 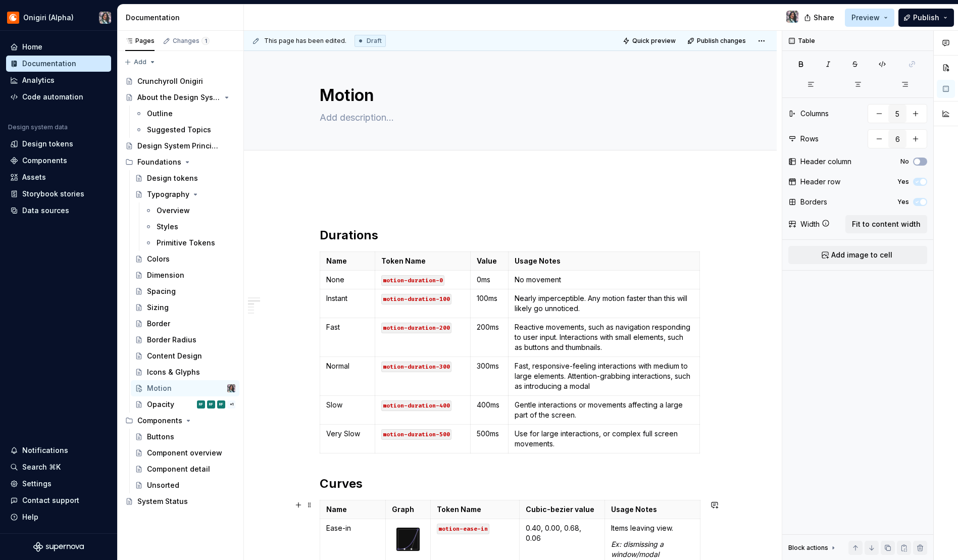 What do you see at coordinates (463, 529) in the screenshot?
I see `code: motion-ease-in` at bounding box center [463, 529].